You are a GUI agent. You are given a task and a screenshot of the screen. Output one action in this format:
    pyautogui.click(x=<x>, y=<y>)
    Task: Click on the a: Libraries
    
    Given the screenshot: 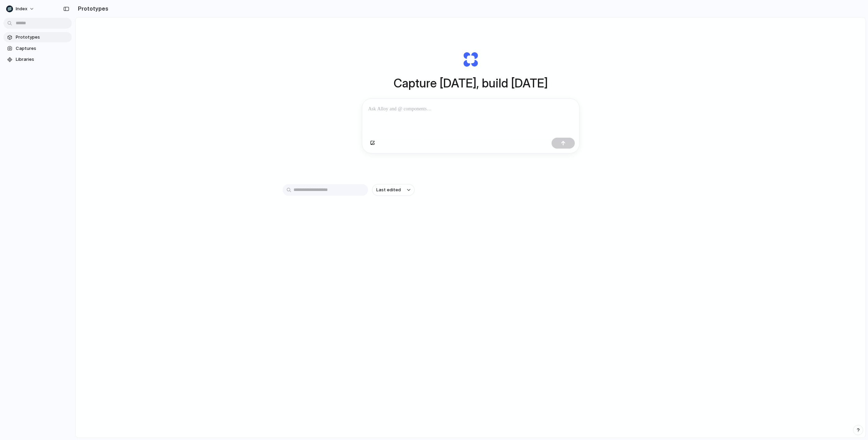 What is the action you would take?
    pyautogui.click(x=37, y=59)
    